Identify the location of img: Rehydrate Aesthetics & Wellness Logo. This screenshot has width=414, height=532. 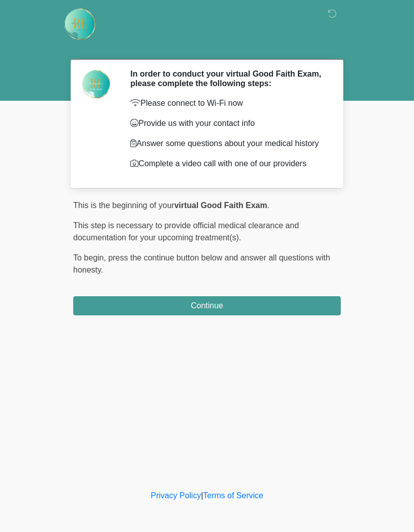
(79, 24).